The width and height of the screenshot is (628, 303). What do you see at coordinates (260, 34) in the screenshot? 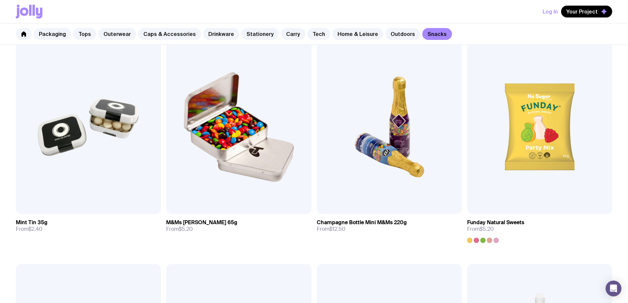
I see `a: Stationery` at bounding box center [260, 34].